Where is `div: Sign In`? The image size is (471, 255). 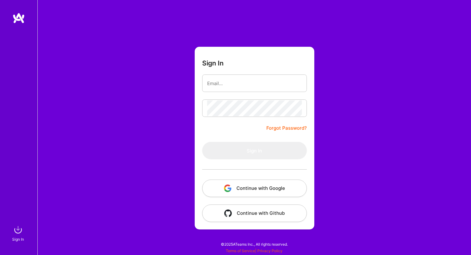
div: Sign In is located at coordinates (18, 239).